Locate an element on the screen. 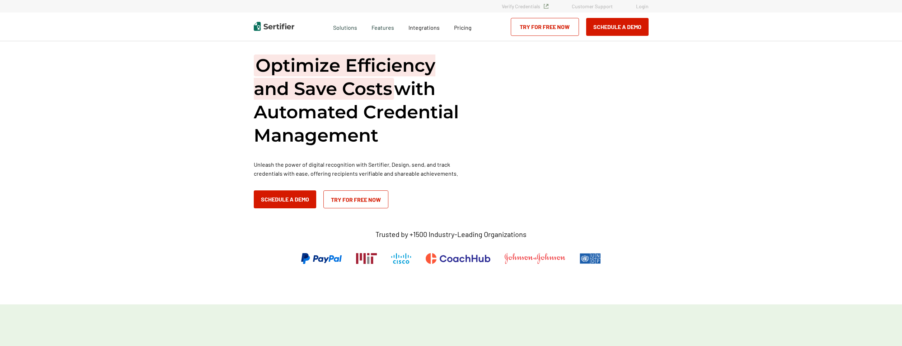 The image size is (902, 346). a: Customer Support is located at coordinates (592, 6).